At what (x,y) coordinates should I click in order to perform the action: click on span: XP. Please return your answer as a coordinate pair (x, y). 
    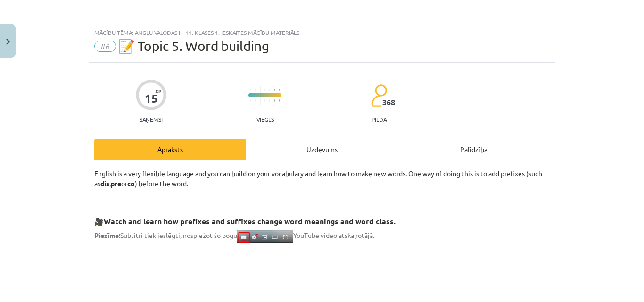
    Looking at the image, I should click on (158, 91).